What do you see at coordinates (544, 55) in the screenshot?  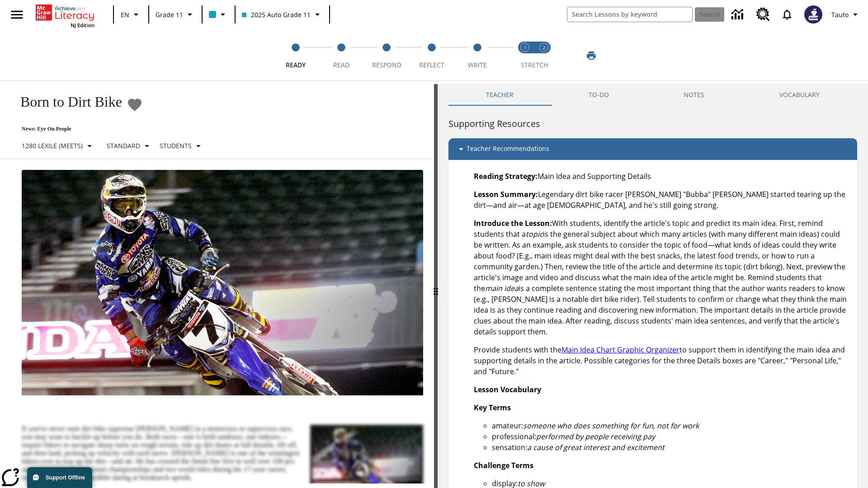 I see `button: Stretch Respond step 2 of 2` at bounding box center [544, 55].